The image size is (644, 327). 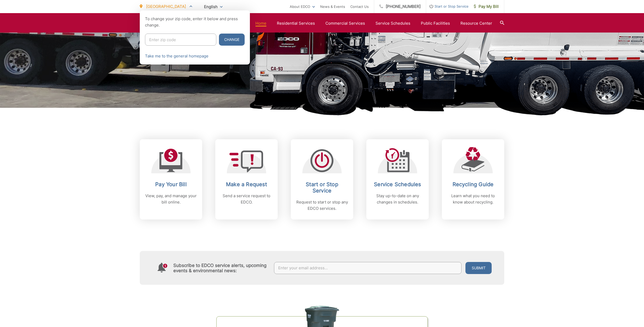 I want to click on a: Take me to the general homepage, so click(x=177, y=56).